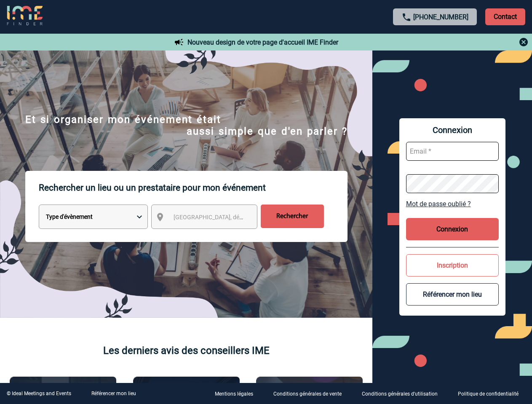  I want to click on a: Conditions générales de vente, so click(311, 393).